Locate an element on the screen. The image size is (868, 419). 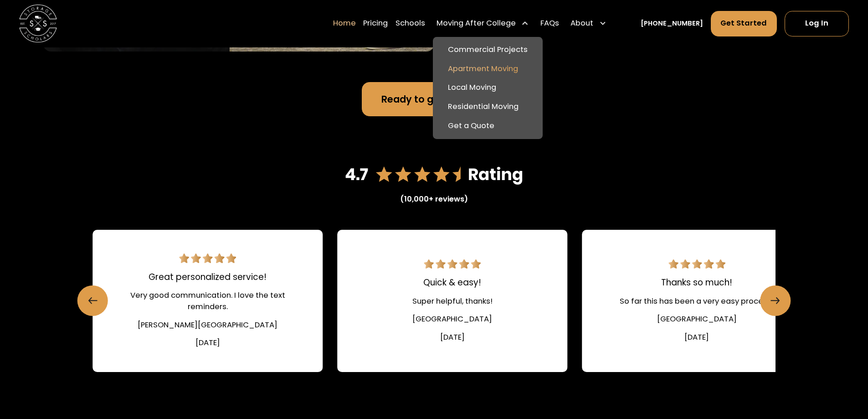
div: 16 / 22 is located at coordinates (697, 301).